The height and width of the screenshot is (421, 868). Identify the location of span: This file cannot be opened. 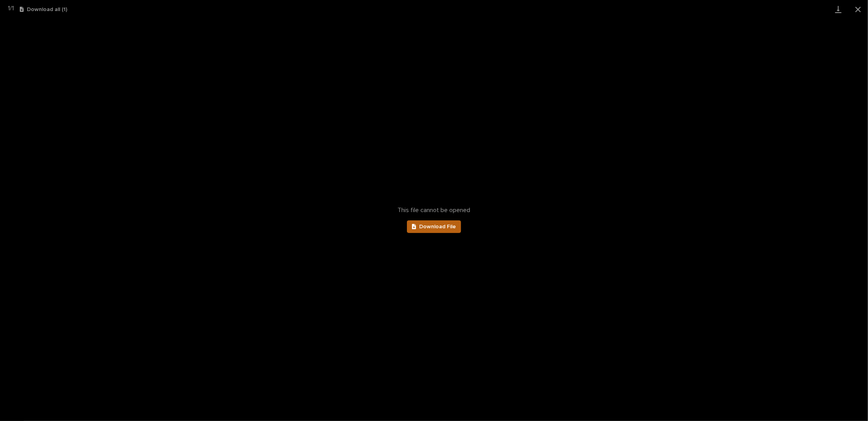
(434, 210).